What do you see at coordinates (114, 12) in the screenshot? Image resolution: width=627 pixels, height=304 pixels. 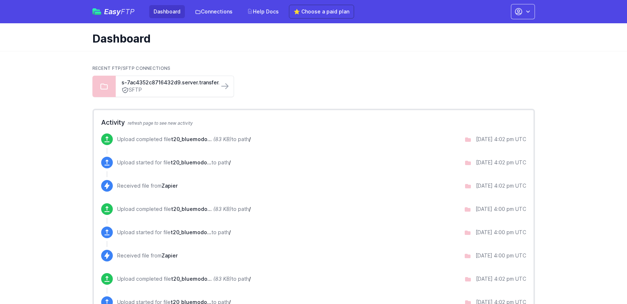 I see `a: EasyFTP` at bounding box center [114, 12].